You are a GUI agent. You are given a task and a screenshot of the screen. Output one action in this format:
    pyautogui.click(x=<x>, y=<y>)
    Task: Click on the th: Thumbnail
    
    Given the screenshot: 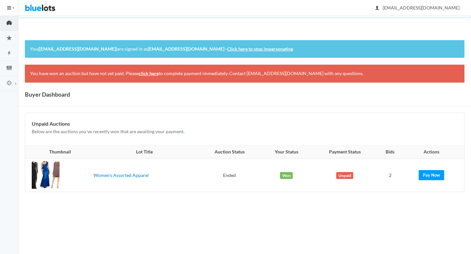 What is the action you would take?
    pyautogui.click(x=58, y=152)
    